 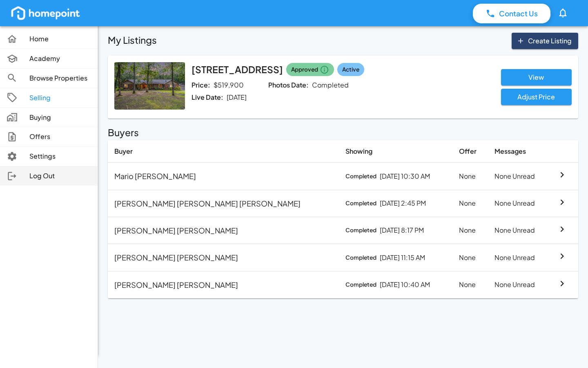 I want to click on p: Academy, so click(x=60, y=58).